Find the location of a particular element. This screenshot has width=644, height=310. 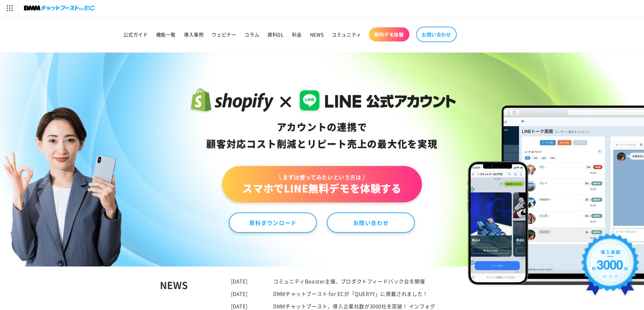

span: \ まずは使ってみたいという方は / is located at coordinates (322, 177).